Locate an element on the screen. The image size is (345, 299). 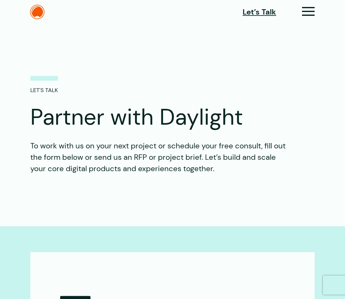
h1: Partner with Daylight is located at coordinates (172, 117).